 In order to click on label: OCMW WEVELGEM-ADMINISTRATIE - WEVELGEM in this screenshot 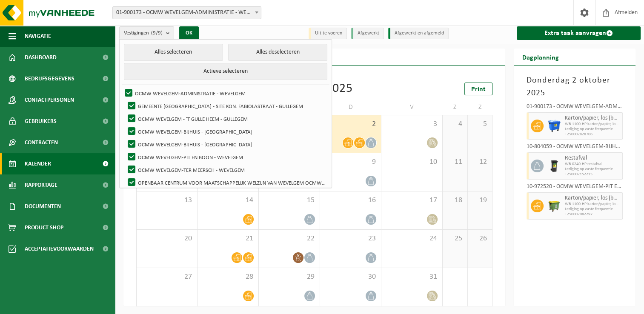, I will do `click(224, 93)`.